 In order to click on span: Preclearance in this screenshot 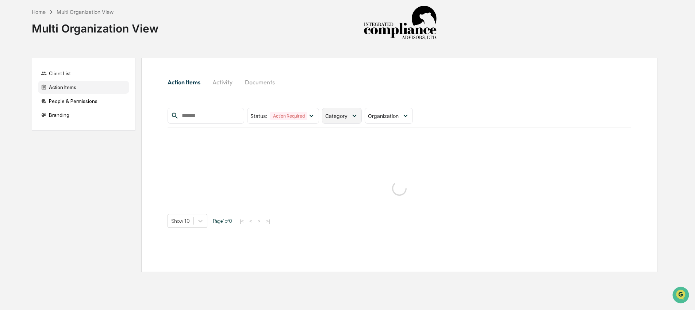, I will do `click(31, 96)`.